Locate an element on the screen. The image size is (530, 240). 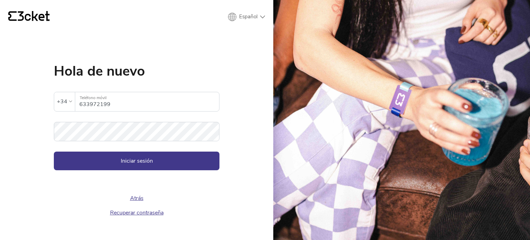
button: Iniciar sesión is located at coordinates (137, 161).